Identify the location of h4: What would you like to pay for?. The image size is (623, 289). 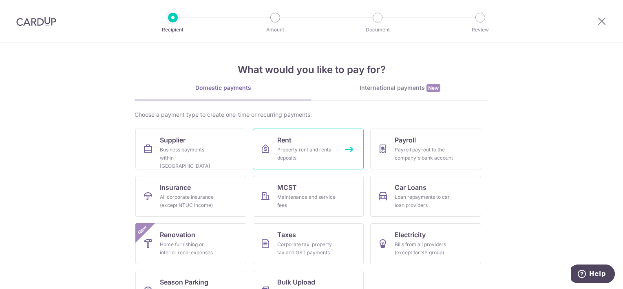
(312, 70).